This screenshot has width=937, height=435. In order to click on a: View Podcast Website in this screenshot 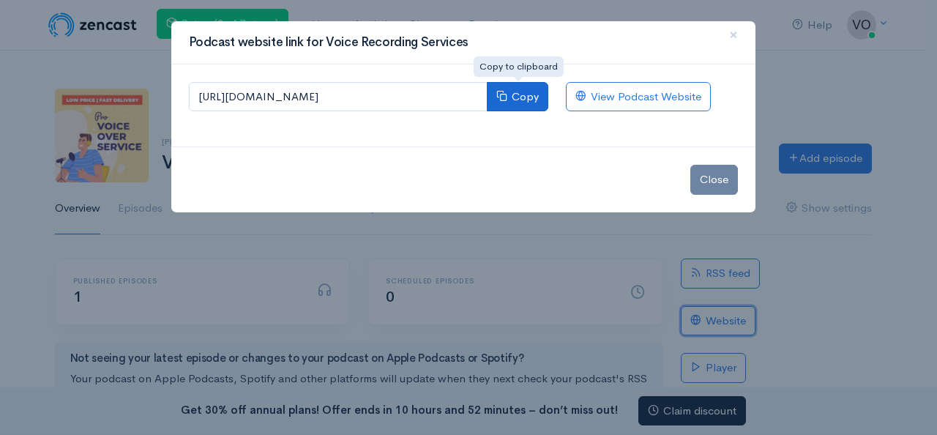, I will do `click(638, 97)`.